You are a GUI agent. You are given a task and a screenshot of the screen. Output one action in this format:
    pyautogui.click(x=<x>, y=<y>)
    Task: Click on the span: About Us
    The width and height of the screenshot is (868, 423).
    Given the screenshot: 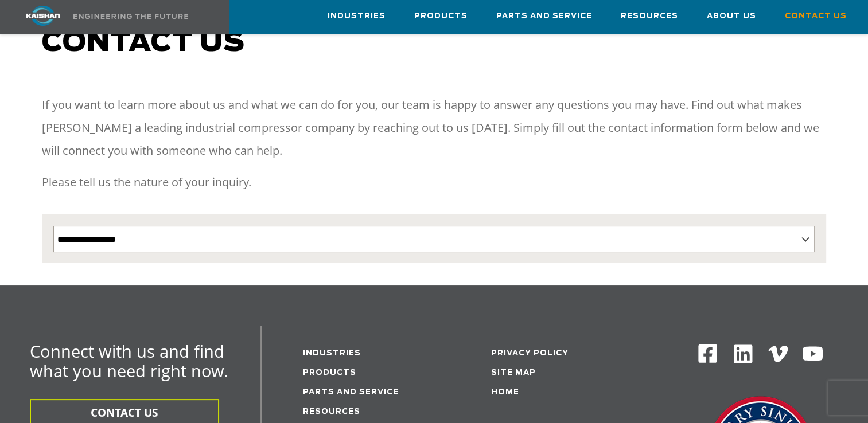 What is the action you would take?
    pyautogui.click(x=731, y=16)
    